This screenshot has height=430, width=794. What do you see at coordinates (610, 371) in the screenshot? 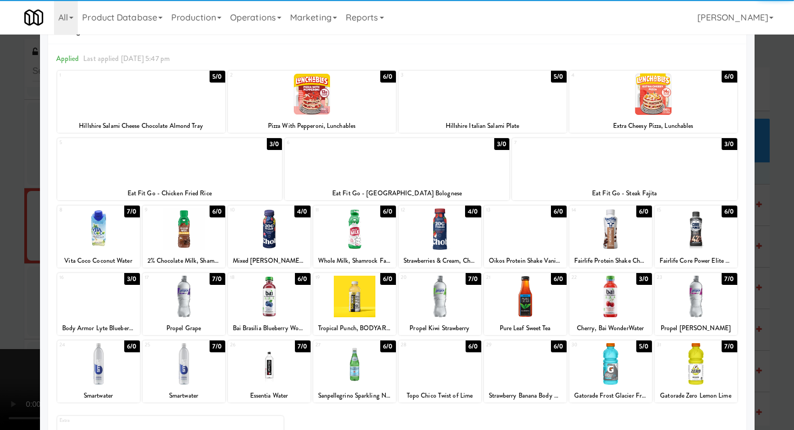
I see `div: 305/0Gatorade Frost Glacier Freeze` at bounding box center [610, 371].